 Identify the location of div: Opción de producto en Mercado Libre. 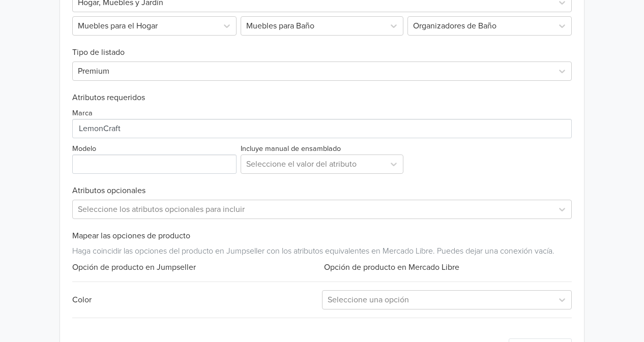
(446, 267).